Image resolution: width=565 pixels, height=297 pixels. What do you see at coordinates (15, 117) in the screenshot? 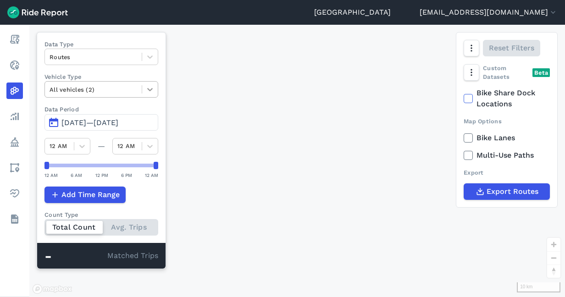
I see `a: Analyze` at bounding box center [15, 117].